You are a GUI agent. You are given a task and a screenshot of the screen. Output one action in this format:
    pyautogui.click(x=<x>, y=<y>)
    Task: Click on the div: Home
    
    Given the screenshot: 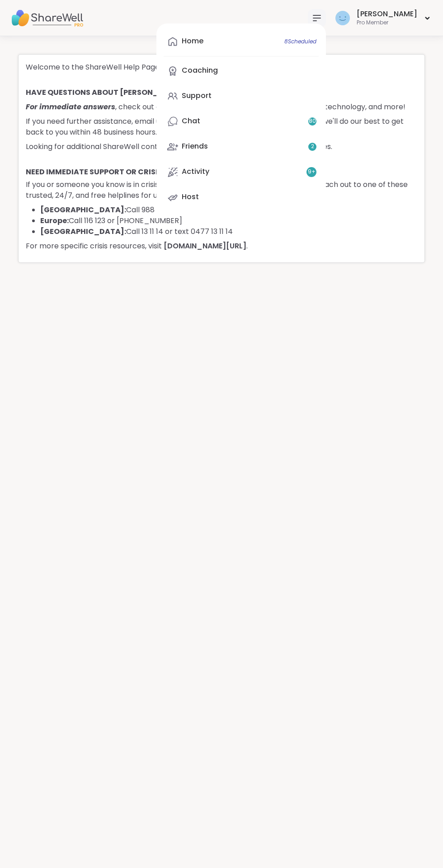 What is the action you would take?
    pyautogui.click(x=192, y=41)
    